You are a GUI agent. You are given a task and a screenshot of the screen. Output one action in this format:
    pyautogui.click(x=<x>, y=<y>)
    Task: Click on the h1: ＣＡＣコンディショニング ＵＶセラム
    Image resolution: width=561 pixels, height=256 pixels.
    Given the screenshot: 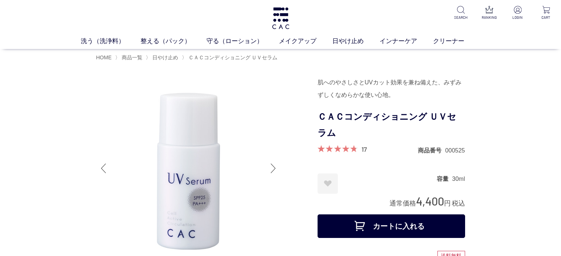 What is the action you would take?
    pyautogui.click(x=391, y=125)
    